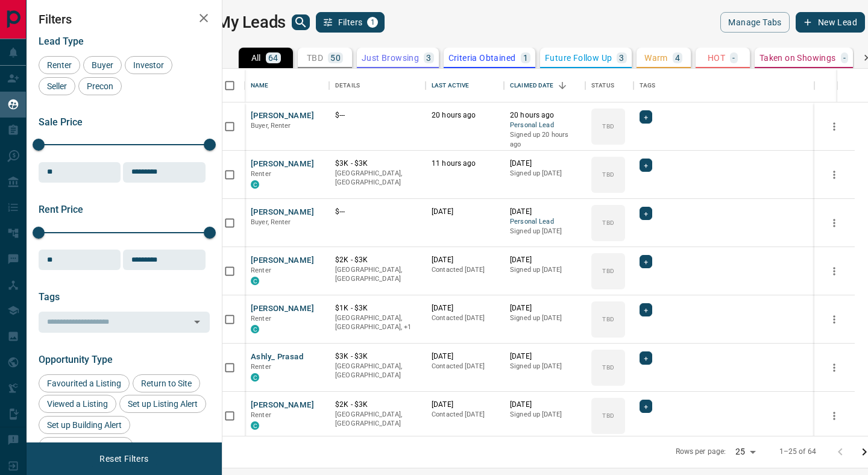 This screenshot has height=475, width=868. What do you see at coordinates (830, 22) in the screenshot?
I see `button: New Lead` at bounding box center [830, 22].